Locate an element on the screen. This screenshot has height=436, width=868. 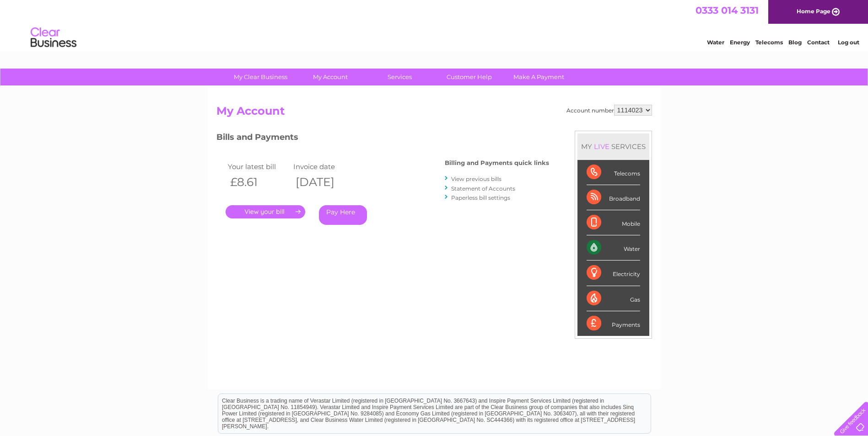
a: Energy is located at coordinates (739, 42).